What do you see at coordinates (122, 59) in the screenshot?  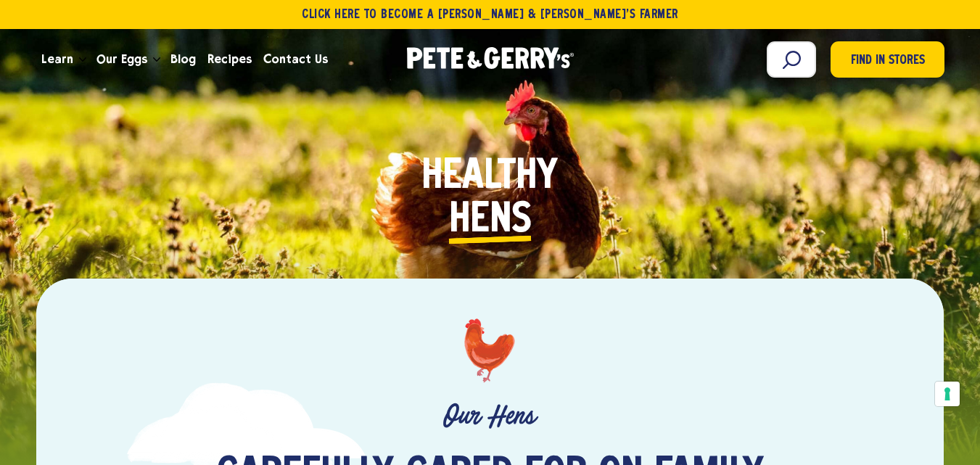 I see `a: Our Eggs` at bounding box center [122, 59].